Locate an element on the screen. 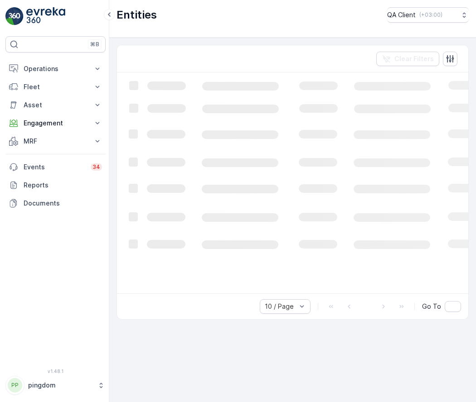 This screenshot has width=476, height=402. button: Clear Filters is located at coordinates (407, 59).